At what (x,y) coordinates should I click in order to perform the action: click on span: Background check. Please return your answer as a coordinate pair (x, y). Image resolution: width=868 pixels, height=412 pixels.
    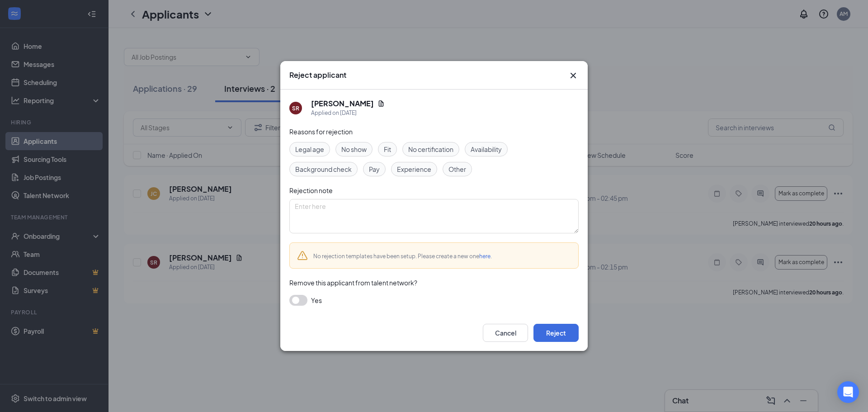
    Looking at the image, I should click on (323, 169).